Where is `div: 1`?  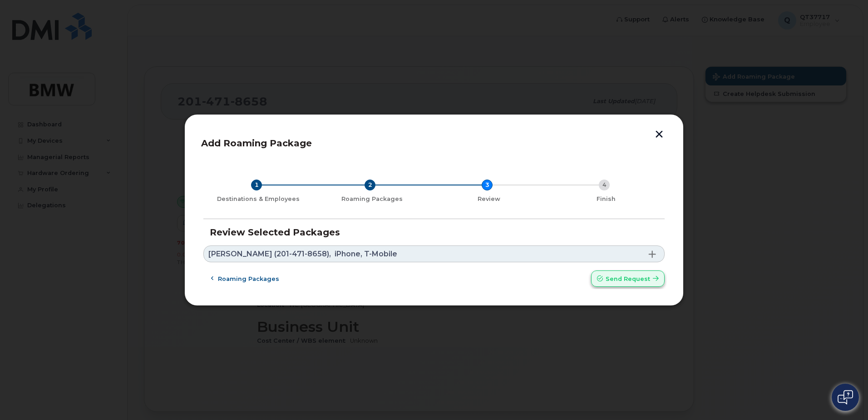 div: 1 is located at coordinates (256, 185).